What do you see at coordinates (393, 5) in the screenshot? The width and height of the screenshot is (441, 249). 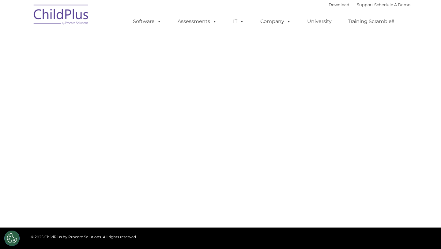 I see `a: Schedule A Demo` at bounding box center [393, 5].